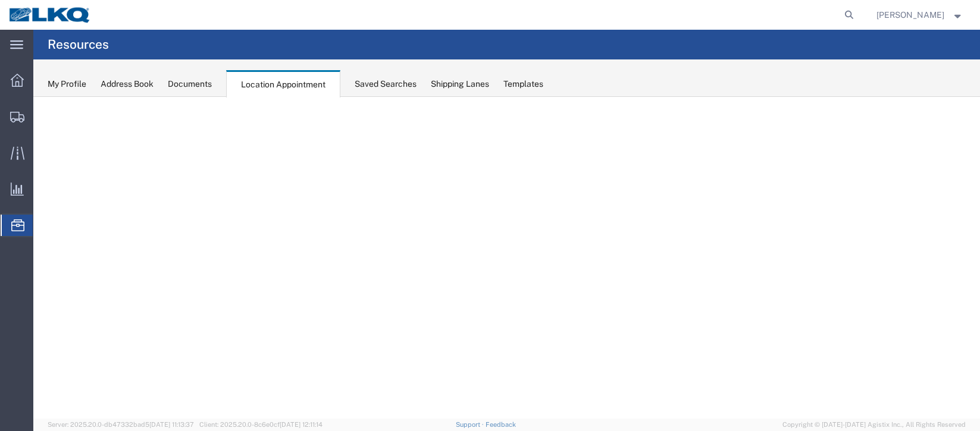 This screenshot has width=980, height=431. I want to click on div: Address Book, so click(127, 84).